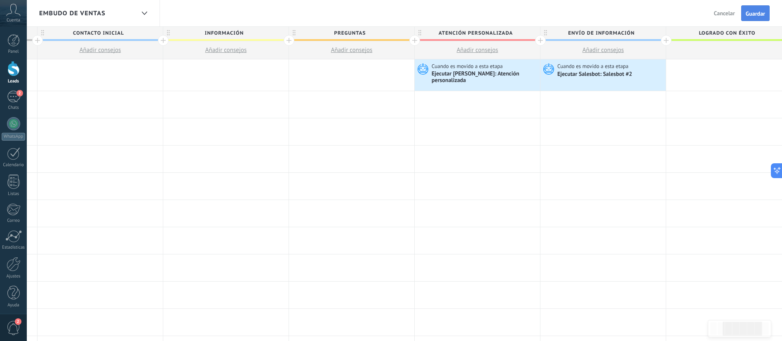 The width and height of the screenshot is (782, 341). What do you see at coordinates (72, 13) in the screenshot?
I see `span: Embudo de ventas` at bounding box center [72, 13].